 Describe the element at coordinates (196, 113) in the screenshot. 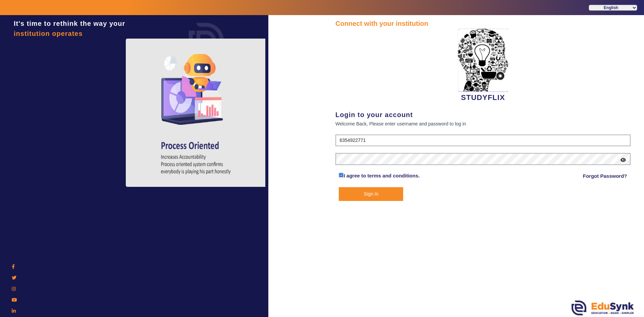

I see `img: login4.png` at that location.